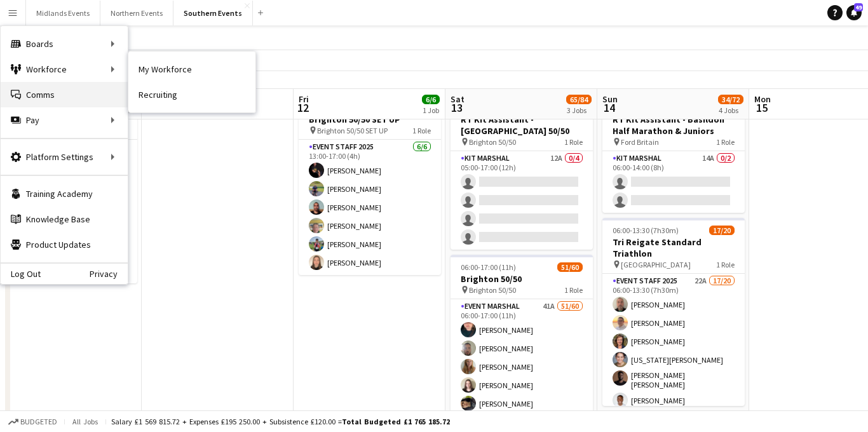 This screenshot has width=868, height=432. Describe the element at coordinates (192, 69) in the screenshot. I see `a: My Workforce` at that location.